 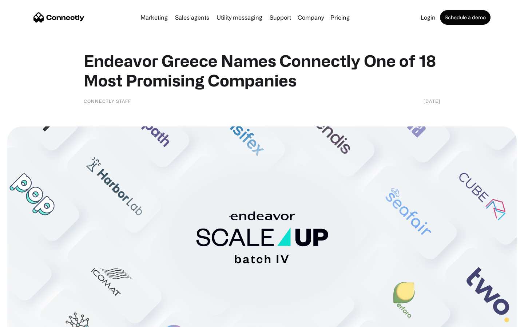 I want to click on a: Schedule a demo, so click(x=465, y=17).